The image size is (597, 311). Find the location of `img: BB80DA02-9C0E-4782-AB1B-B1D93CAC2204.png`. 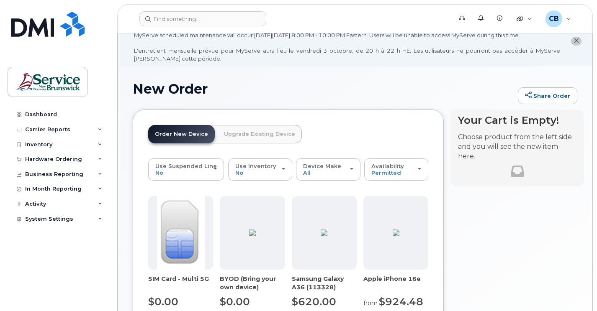

img: BB80DA02-9C0E-4782-AB1B-B1D93CAC2204.png is located at coordinates (396, 233).